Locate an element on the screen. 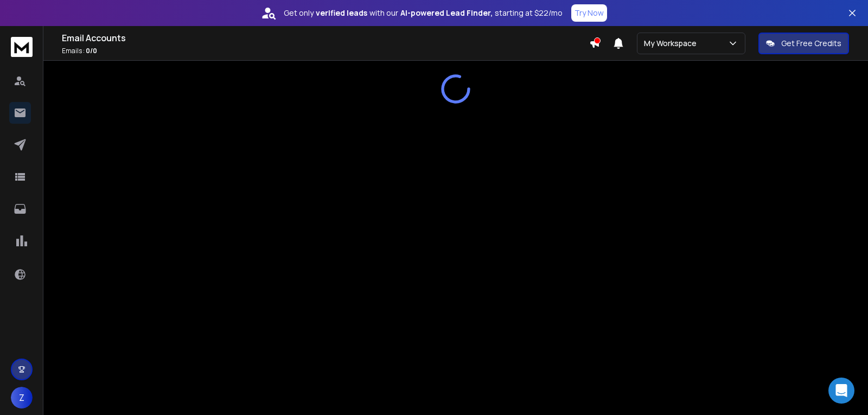 The image size is (868, 415). p: Try Now is located at coordinates (589, 13).